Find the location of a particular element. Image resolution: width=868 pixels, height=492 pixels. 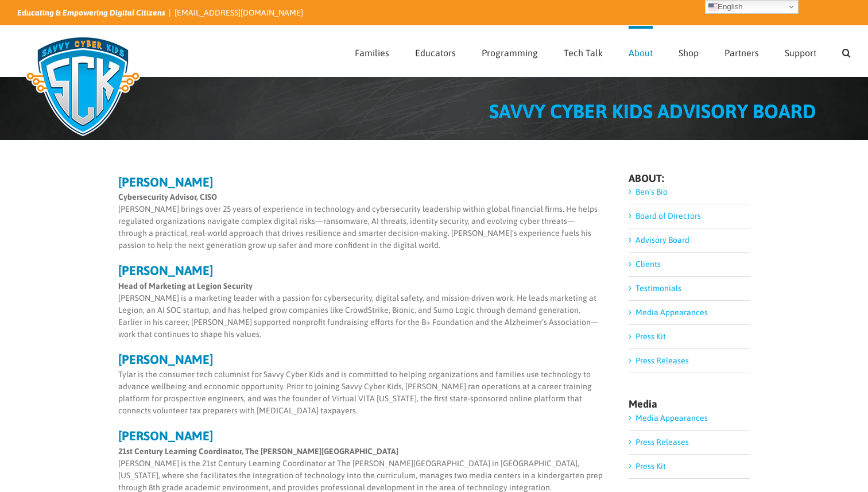

span: About is located at coordinates (641, 53).